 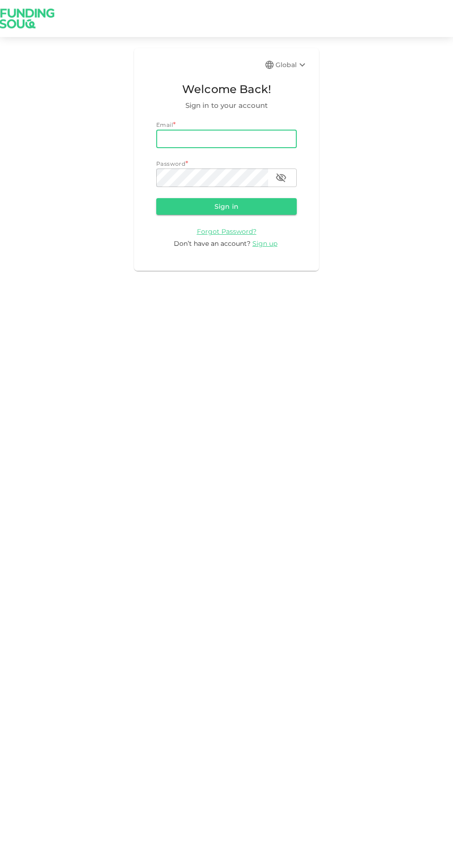 I want to click on input: email, so click(x=226, y=139).